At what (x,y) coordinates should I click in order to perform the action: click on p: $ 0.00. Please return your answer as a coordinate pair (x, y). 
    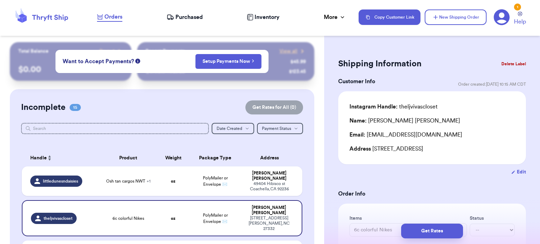
    Looking at the image, I should click on (71, 70).